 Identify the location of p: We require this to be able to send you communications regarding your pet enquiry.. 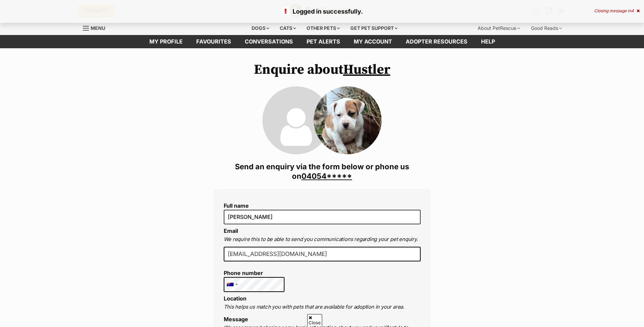
(322, 239).